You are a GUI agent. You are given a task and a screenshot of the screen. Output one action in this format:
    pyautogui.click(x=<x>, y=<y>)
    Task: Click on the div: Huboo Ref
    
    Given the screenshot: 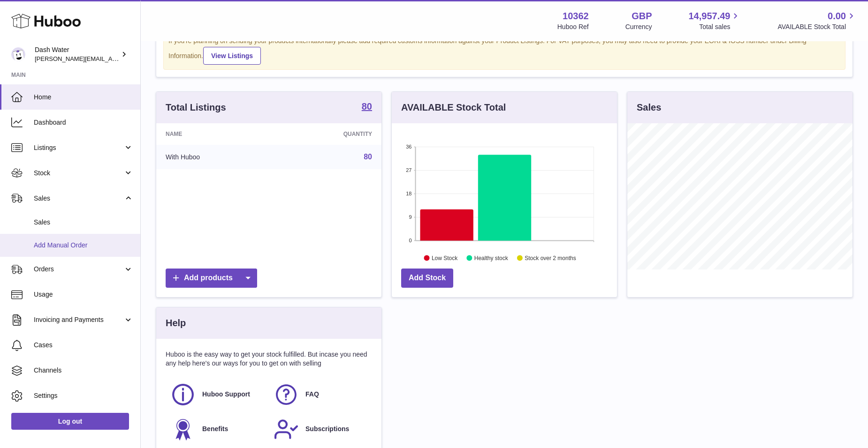 What is the action you would take?
    pyautogui.click(x=573, y=27)
    